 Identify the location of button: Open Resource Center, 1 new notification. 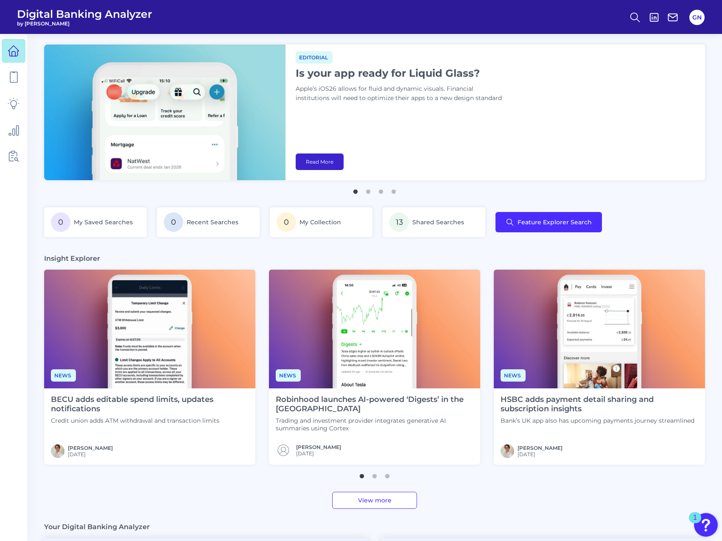
(705, 525).